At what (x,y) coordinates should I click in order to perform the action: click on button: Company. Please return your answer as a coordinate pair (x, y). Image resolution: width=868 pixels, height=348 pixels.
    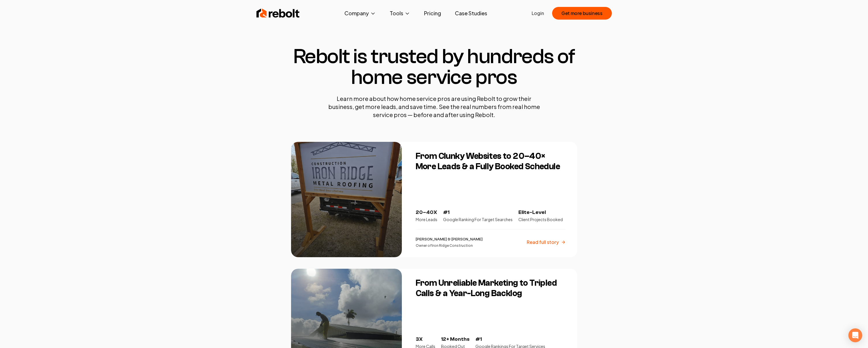
    Looking at the image, I should click on (360, 14).